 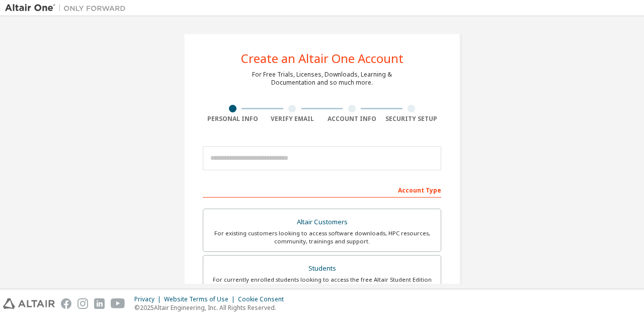 I want to click on div: Website Terms of Use, so click(x=201, y=299).